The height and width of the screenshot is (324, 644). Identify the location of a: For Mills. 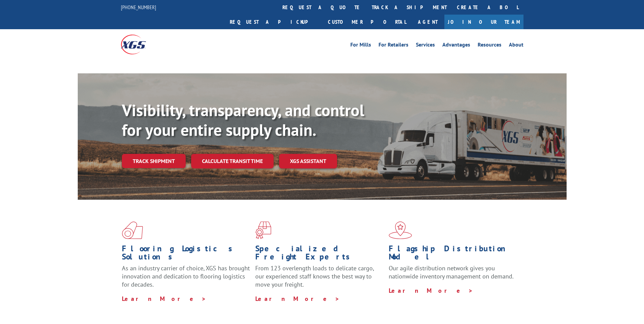
(360, 46).